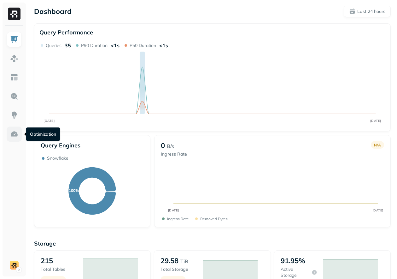  I want to click on p: Removed bytes, so click(214, 219).